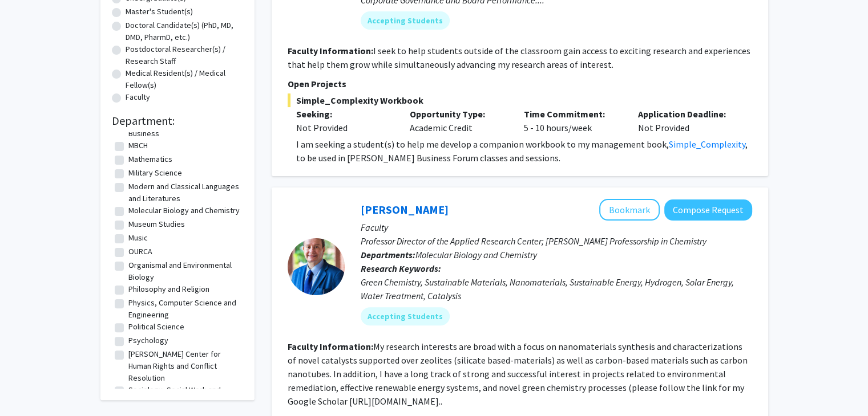 The image size is (868, 416). What do you see at coordinates (159, 12) in the screenshot?
I see `label: Master's Student(s)` at bounding box center [159, 12].